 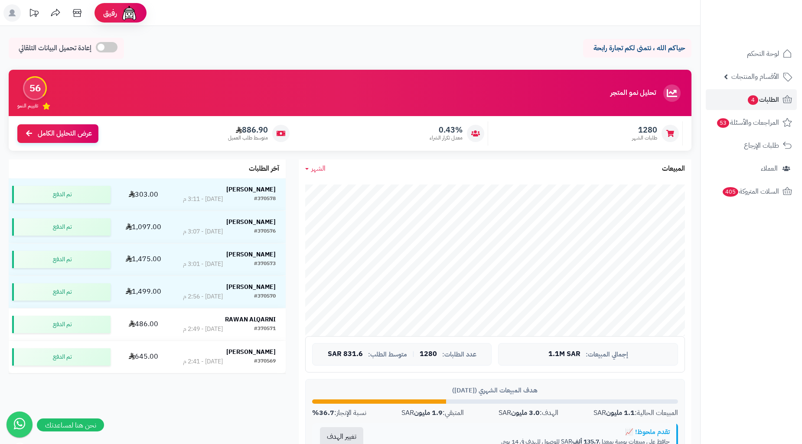 What do you see at coordinates (248, 130) in the screenshot?
I see `span: 886.90` at bounding box center [248, 130].